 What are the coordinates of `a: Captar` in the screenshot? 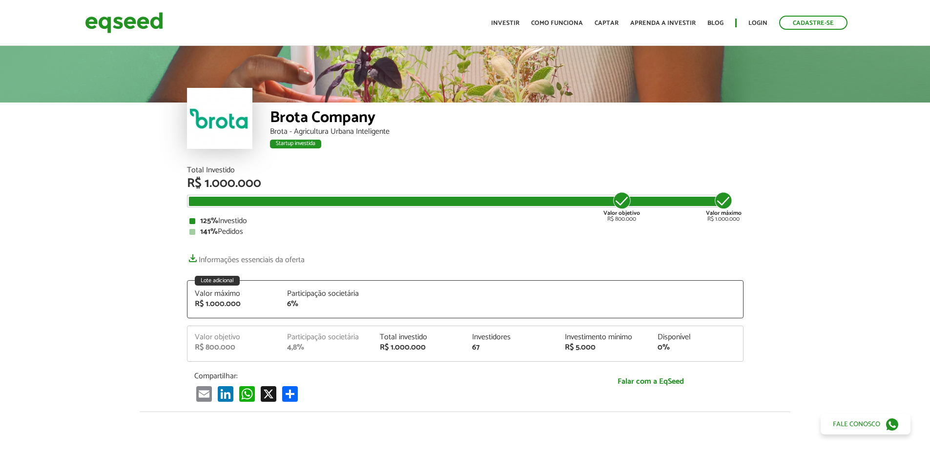 It's located at (606, 23).